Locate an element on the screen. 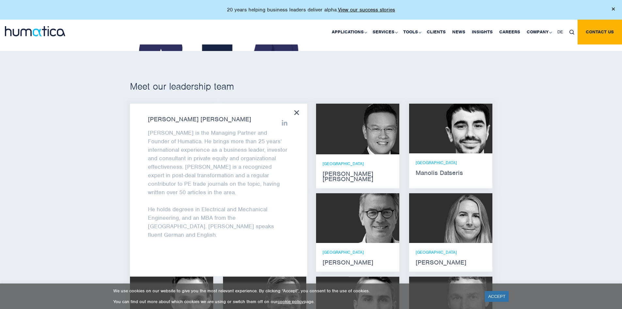  a: Company is located at coordinates (539, 32).